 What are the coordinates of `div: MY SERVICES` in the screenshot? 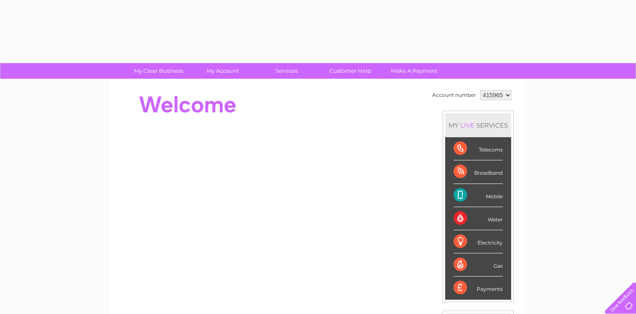 It's located at (478, 125).